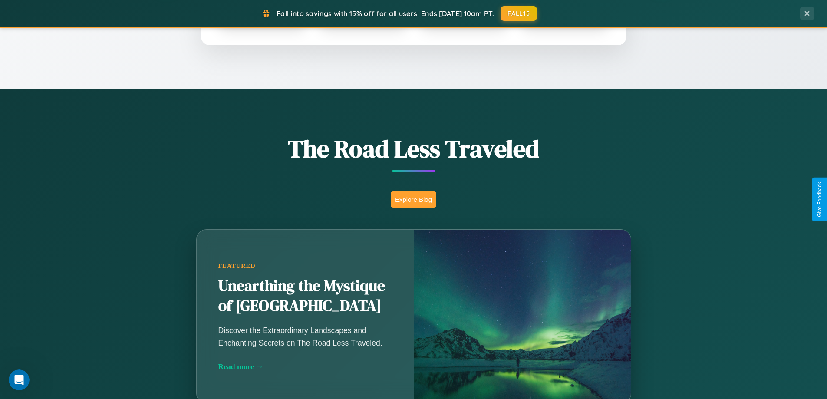 The width and height of the screenshot is (827, 399). I want to click on h1: The Road Less Traveled, so click(414, 149).